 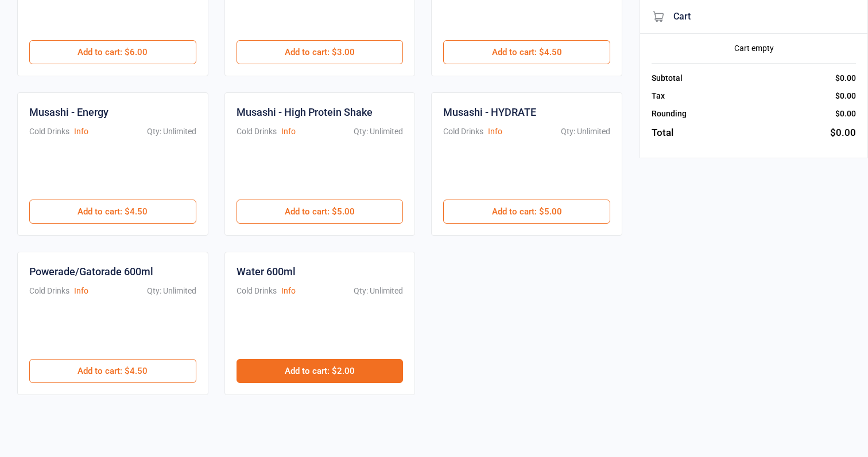 I want to click on div: Powerade/Gatorade 600ml, so click(x=91, y=271).